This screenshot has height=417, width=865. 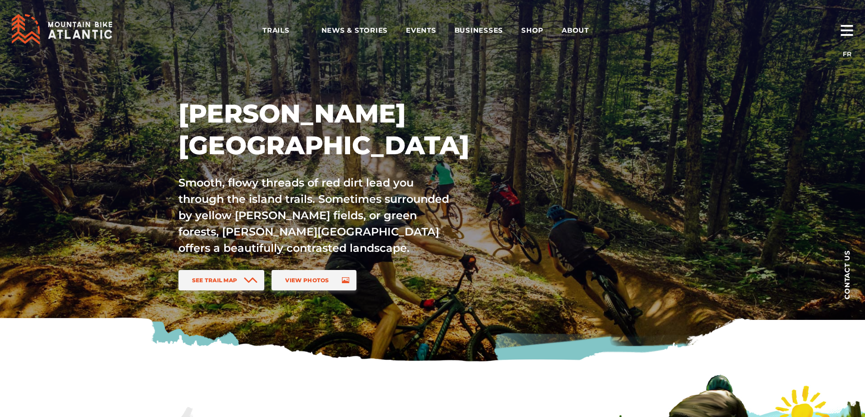 I want to click on span: Businesses, so click(x=479, y=30).